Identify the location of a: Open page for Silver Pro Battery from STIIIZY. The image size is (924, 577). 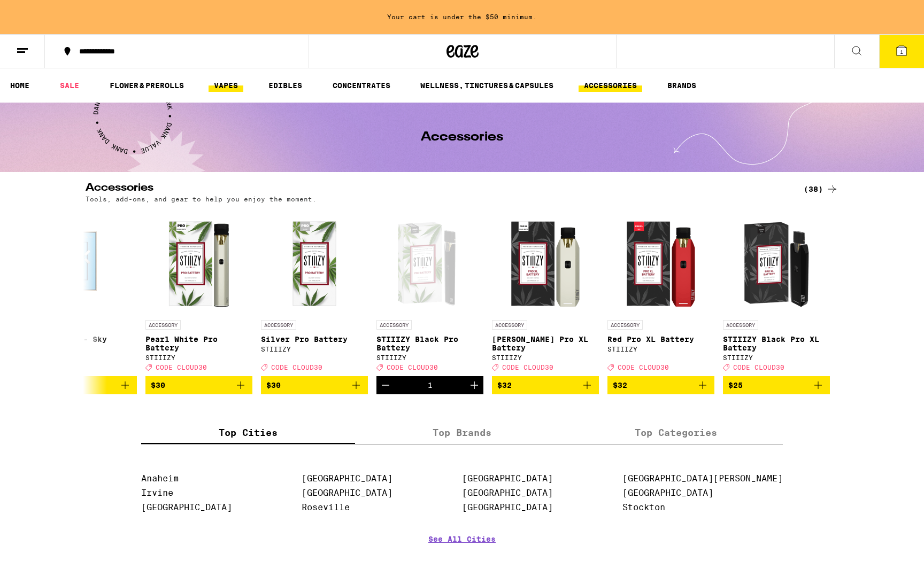
(315, 292).